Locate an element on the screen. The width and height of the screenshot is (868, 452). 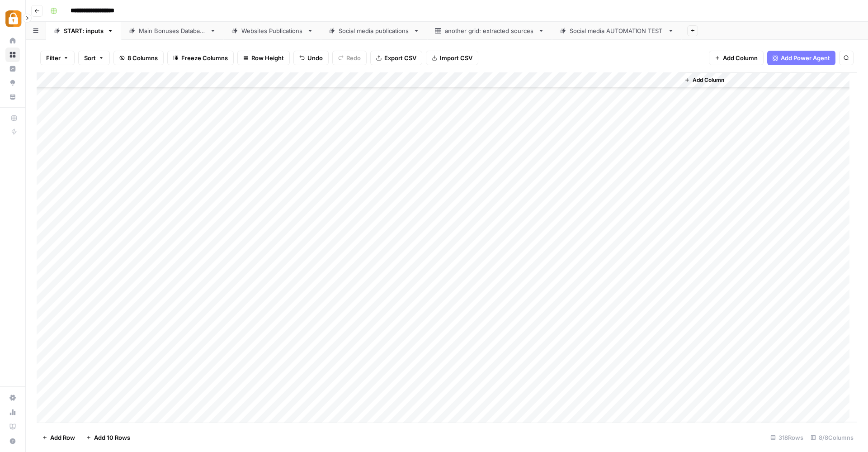
img: Adzz Logo is located at coordinates (14, 19).